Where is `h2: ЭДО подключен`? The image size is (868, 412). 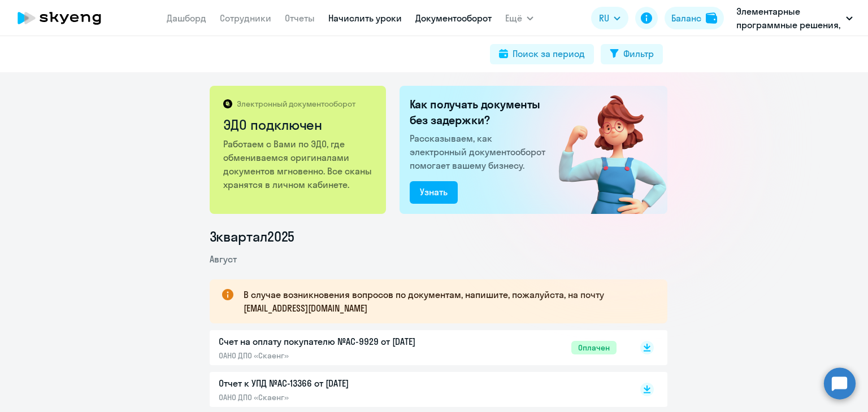
h2: ЭДО подключен is located at coordinates (299, 125).